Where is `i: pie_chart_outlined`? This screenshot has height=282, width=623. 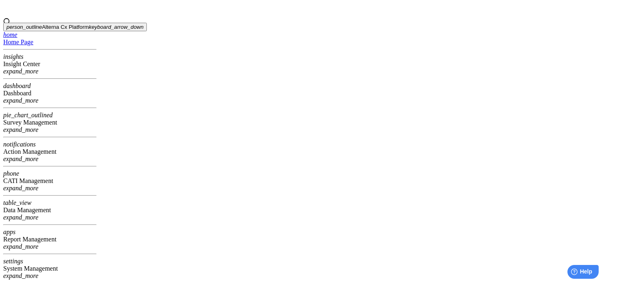
i: pie_chart_outlined is located at coordinates (28, 115).